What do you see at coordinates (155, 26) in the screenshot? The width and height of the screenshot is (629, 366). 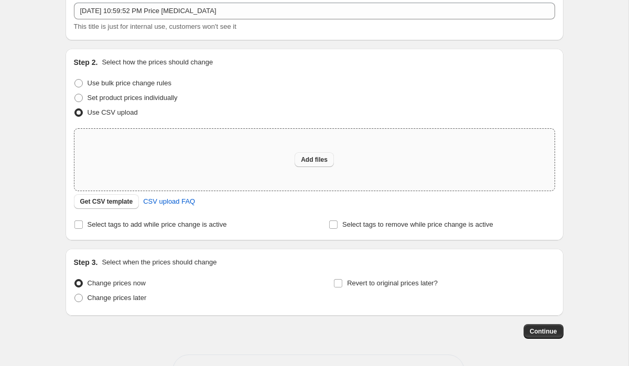 I see `span: This title is just for internal use, customers won't see it` at bounding box center [155, 26].